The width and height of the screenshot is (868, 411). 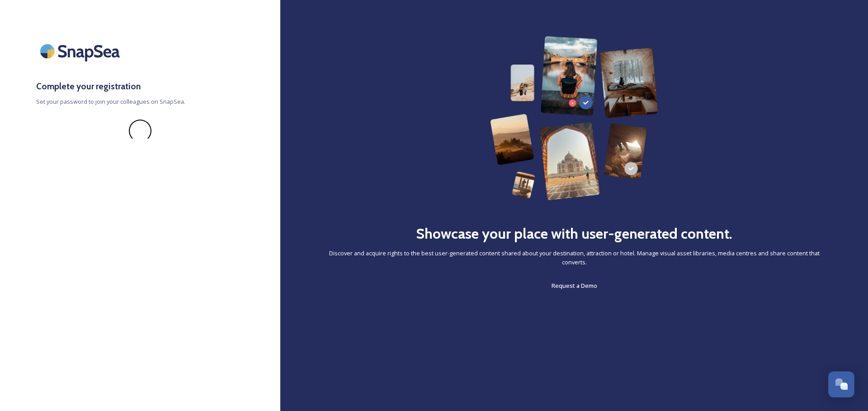 What do you see at coordinates (574, 286) in the screenshot?
I see `a: Request a Demo` at bounding box center [574, 286].